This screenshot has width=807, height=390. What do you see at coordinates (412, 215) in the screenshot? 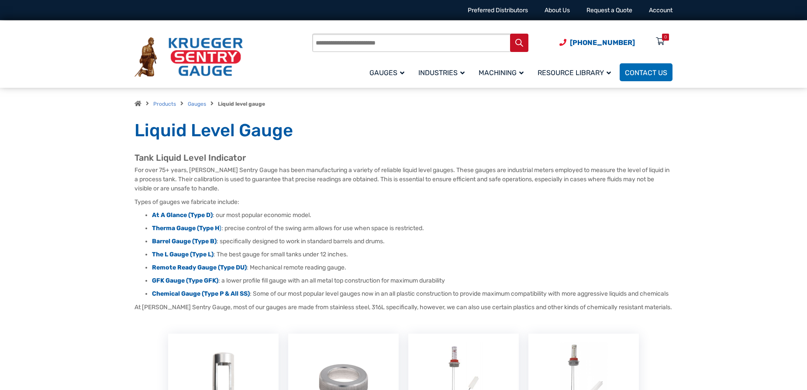
I see `li: : our most popular economic model.` at bounding box center [412, 215].